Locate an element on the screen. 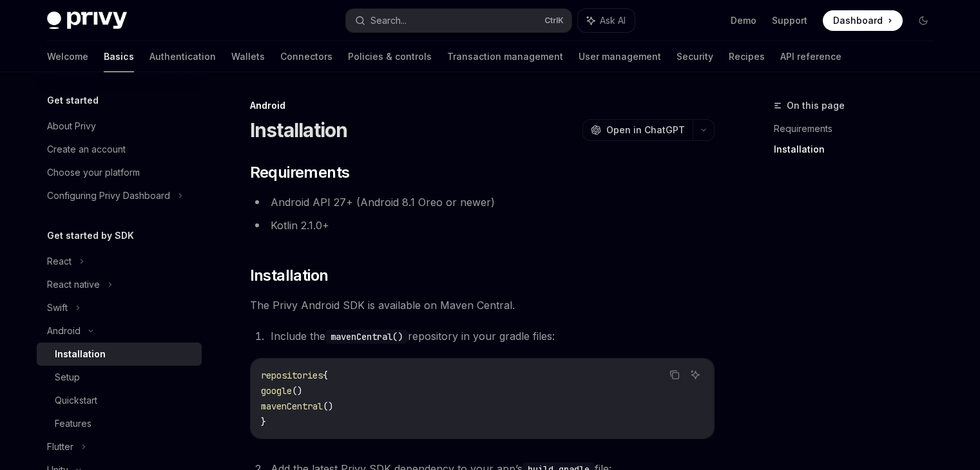 This screenshot has width=980, height=470. div: Installation is located at coordinates (80, 354).